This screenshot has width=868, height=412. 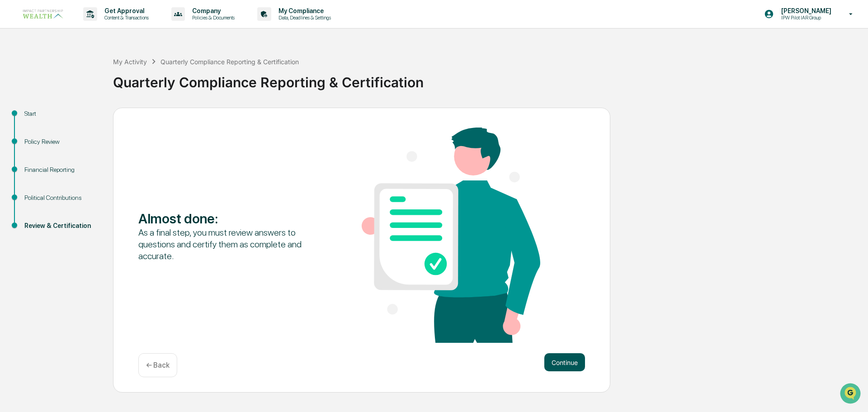 I want to click on span: Preclearance, so click(x=38, y=118).